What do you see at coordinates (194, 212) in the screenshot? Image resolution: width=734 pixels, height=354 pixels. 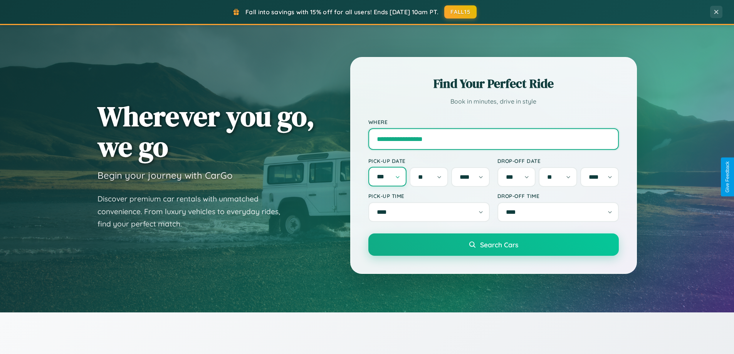 I see `p: Discover premium car rentals with unmatched convenience. From luxury vehicles to everyday rides, ...` at bounding box center [194, 212].